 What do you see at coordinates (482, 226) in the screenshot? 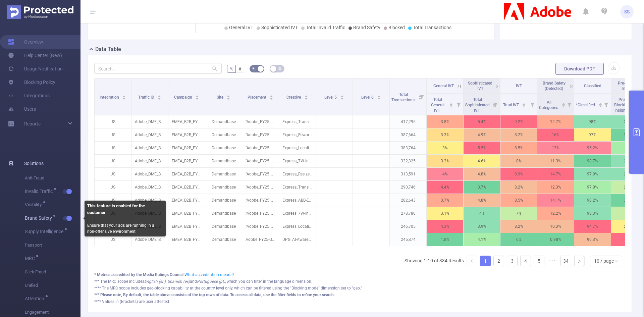
I see `p: 3.9%` at bounding box center [482, 226].